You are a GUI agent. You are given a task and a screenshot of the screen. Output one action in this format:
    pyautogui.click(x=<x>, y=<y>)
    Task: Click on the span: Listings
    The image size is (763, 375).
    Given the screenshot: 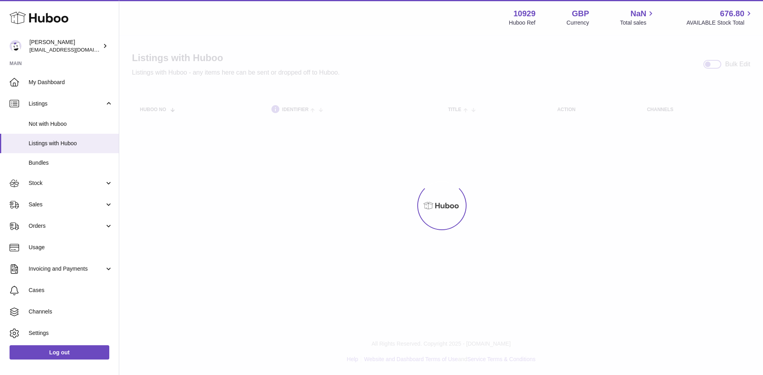 What is the action you would take?
    pyautogui.click(x=66, y=104)
    